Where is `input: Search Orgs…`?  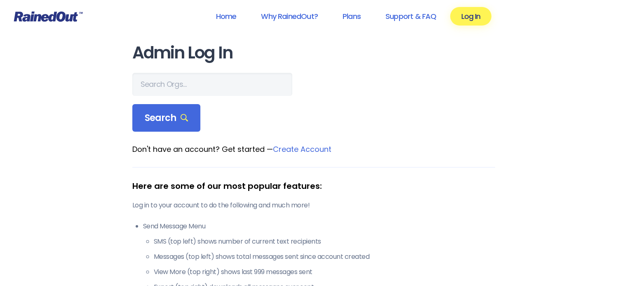
input: Search Orgs… is located at coordinates (212, 84).